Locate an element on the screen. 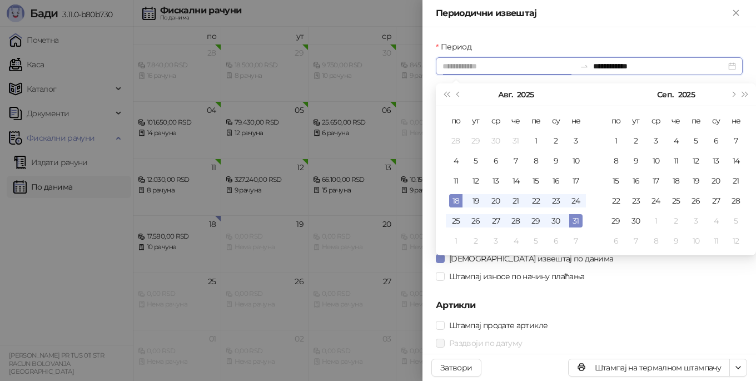 The image size is (756, 381). div: 11 is located at coordinates (456, 181).